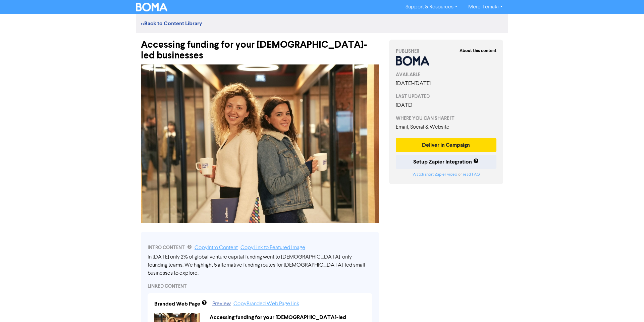 This screenshot has width=644, height=322. I want to click on div: LINKED CONTENT, so click(260, 286).